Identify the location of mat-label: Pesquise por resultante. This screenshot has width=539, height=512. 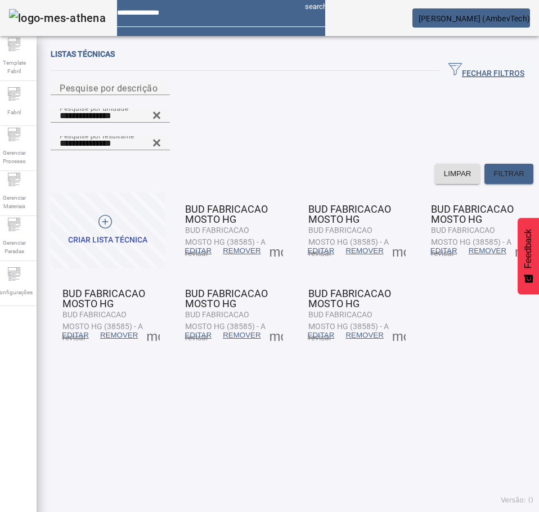
(97, 135).